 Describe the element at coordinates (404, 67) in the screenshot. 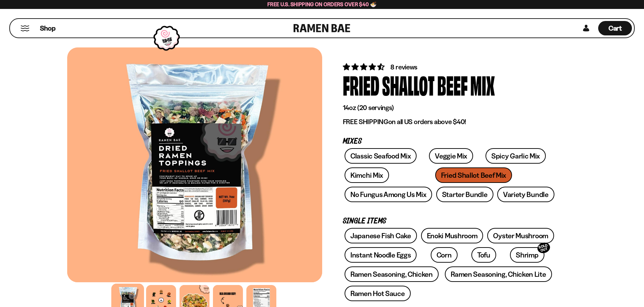

I see `span: 8 reviews` at that location.